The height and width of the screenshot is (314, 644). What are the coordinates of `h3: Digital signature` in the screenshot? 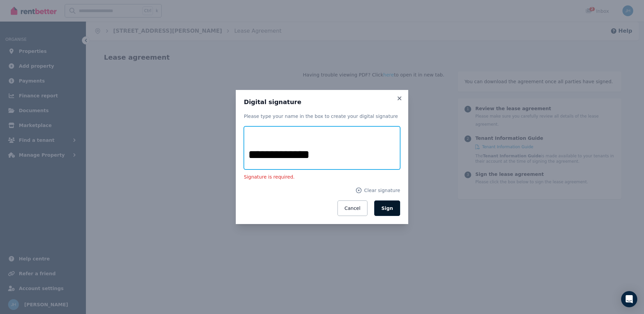 It's located at (322, 102).